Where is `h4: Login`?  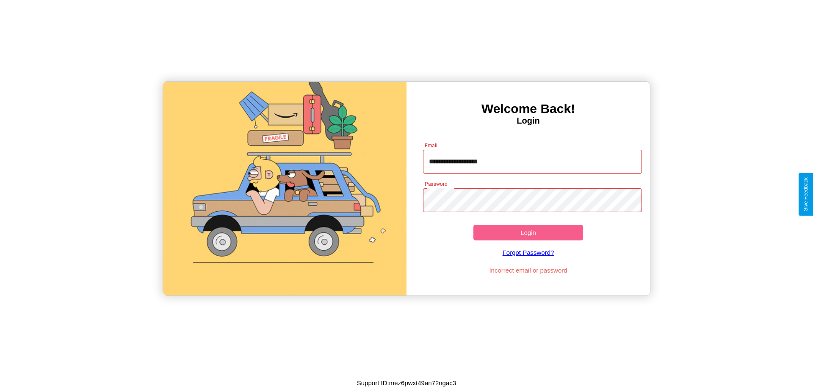
h4: Login is located at coordinates (528, 121).